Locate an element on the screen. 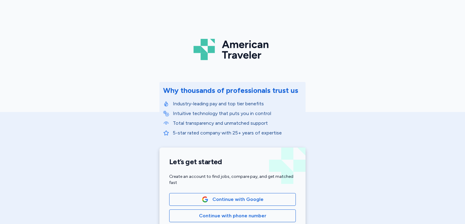 The width and height of the screenshot is (465, 224). div: Why thousands of professionals trust us is located at coordinates (230, 91).